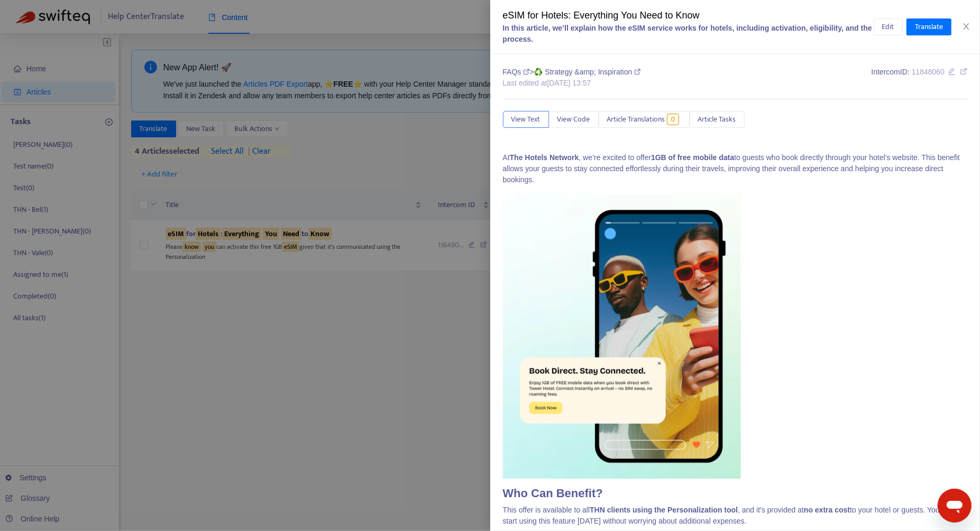 Image resolution: width=980 pixels, height=531 pixels. What do you see at coordinates (735, 516) in the screenshot?
I see `p: This offer is available to all , and it's provided at to your hotel or guests. You can start usin...` at bounding box center [735, 516].